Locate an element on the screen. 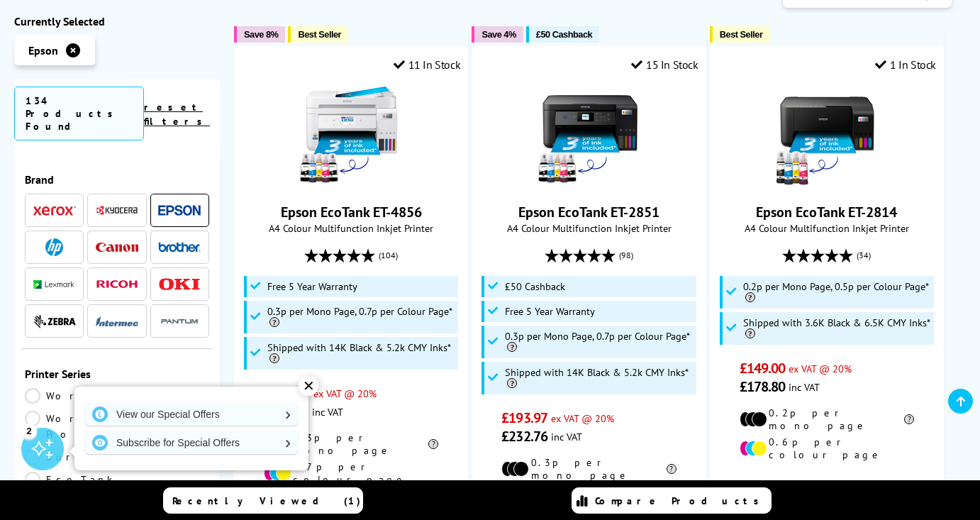 The image size is (980, 520). button: £50 Cashback is located at coordinates (563, 34).